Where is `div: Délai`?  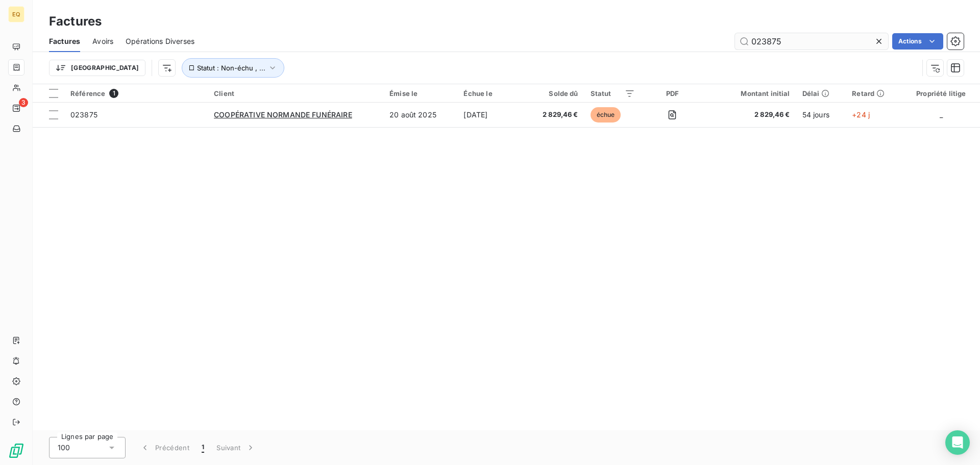 div: Délai is located at coordinates (821, 94).